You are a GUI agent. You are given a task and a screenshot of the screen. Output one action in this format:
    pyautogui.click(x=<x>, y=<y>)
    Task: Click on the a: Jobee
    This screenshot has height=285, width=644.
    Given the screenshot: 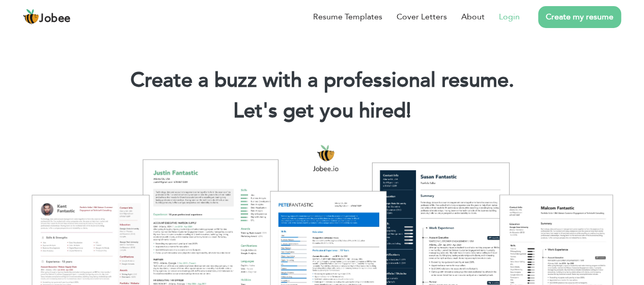 What is the action you would take?
    pyautogui.click(x=47, y=17)
    